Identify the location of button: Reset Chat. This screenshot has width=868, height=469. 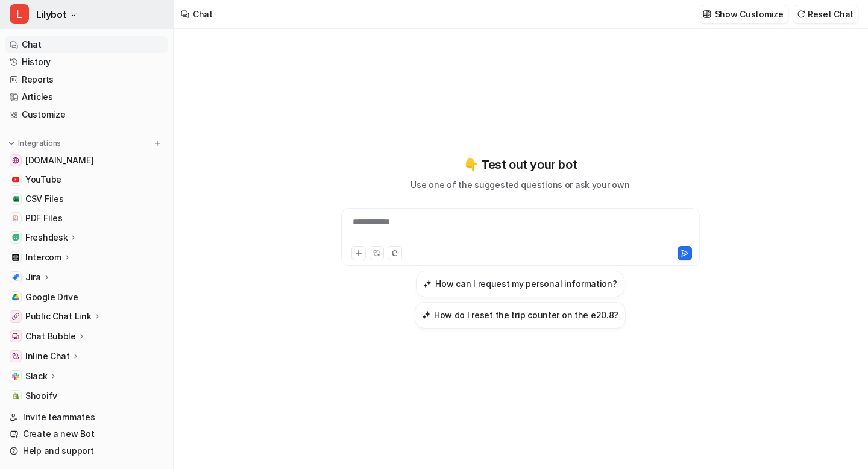
(826, 14).